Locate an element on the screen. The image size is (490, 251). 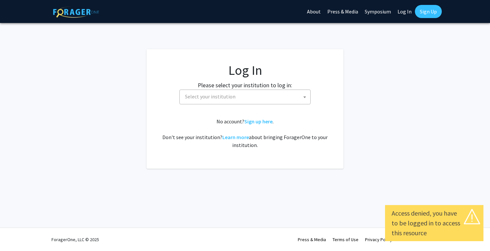
img: ForagerOne Logo is located at coordinates (76, 12).